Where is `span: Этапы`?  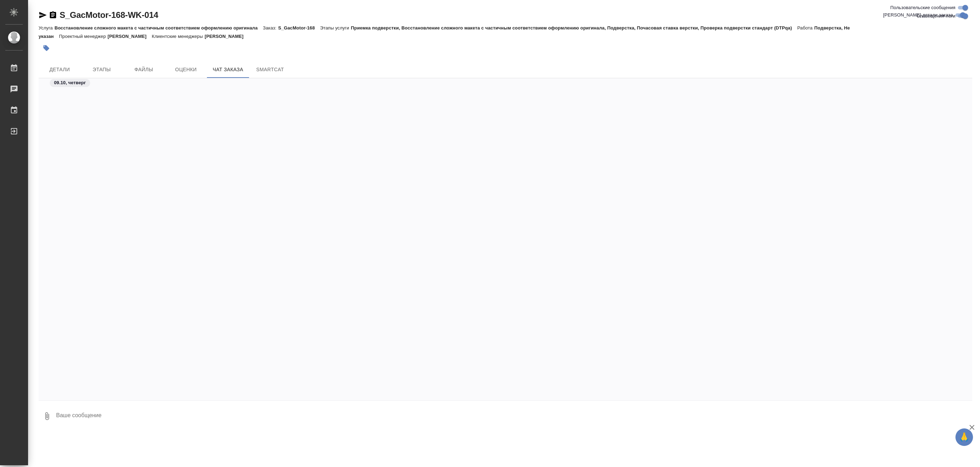
span: Этапы is located at coordinates (102, 69).